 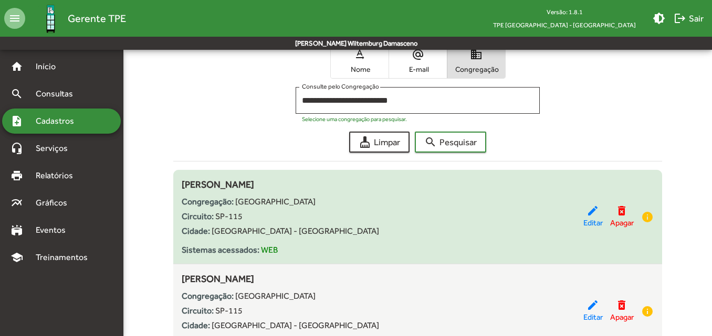 What do you see at coordinates (365, 142) in the screenshot?
I see `mat-icon: cleaning_services` at bounding box center [365, 142].